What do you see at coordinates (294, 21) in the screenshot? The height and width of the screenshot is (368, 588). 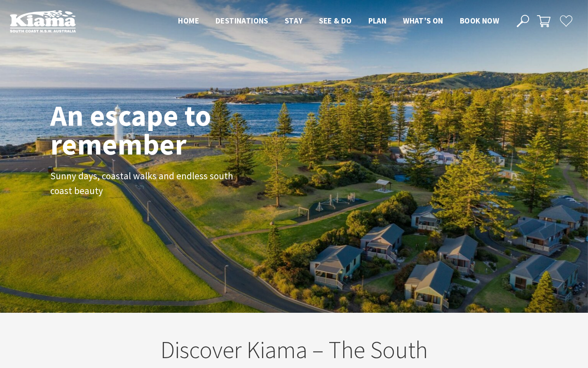 I see `span: Stay` at bounding box center [294, 21].